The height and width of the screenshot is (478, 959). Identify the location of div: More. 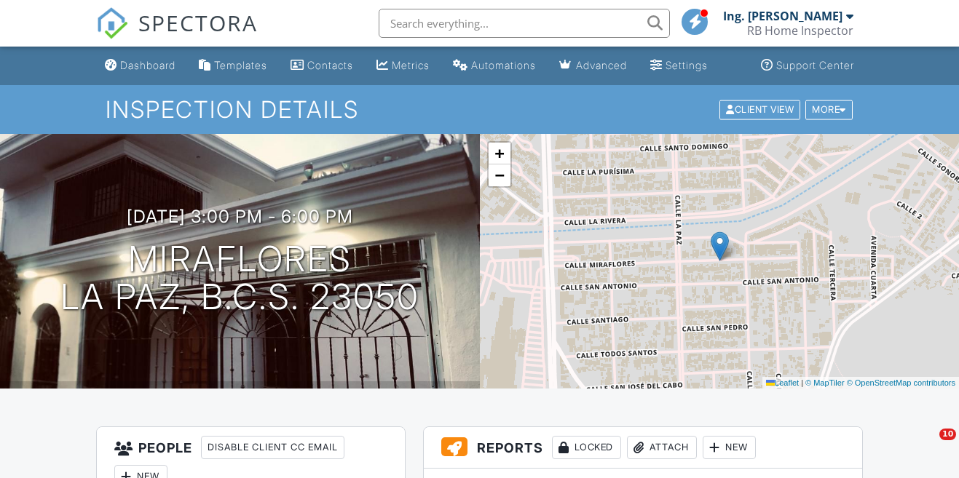
(829, 109).